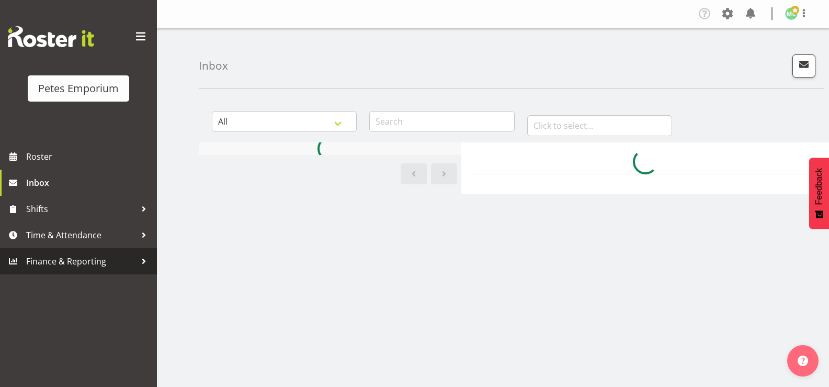  What do you see at coordinates (51, 37) in the screenshot?
I see `img: Rosterit website logo` at bounding box center [51, 37].